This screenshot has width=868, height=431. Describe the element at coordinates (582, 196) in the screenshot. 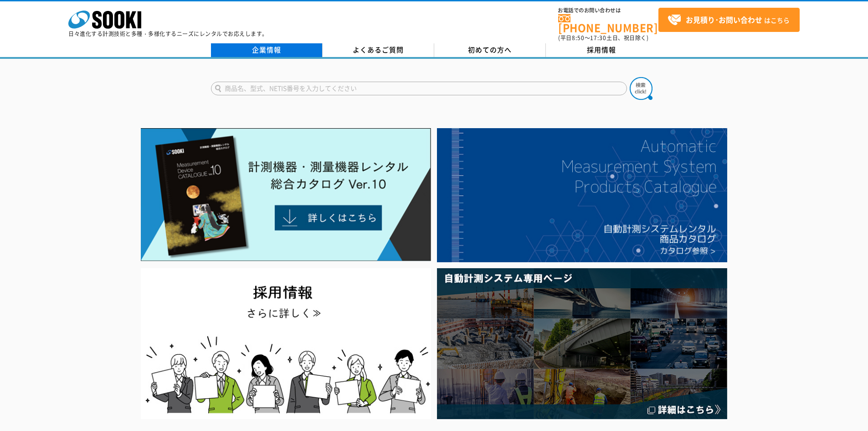

I see `img: 自動計測システムカタログ` at that location.